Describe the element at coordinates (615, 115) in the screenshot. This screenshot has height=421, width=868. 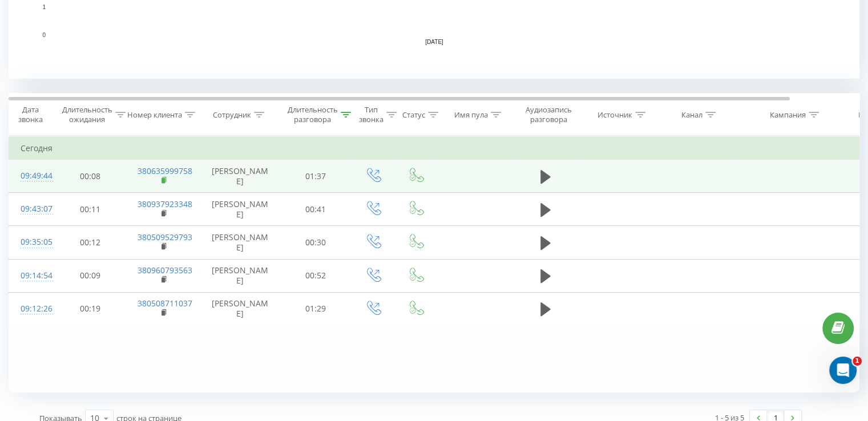
I see `div: Источник` at that location.